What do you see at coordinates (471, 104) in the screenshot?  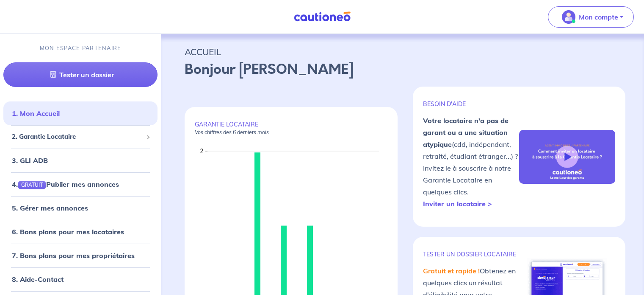 I see `p: BESOIN D'AIDE` at bounding box center [471, 104].